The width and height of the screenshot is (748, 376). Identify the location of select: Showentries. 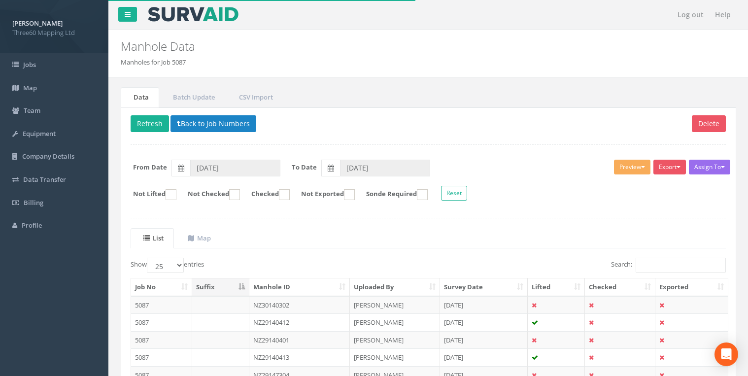
(165, 265).